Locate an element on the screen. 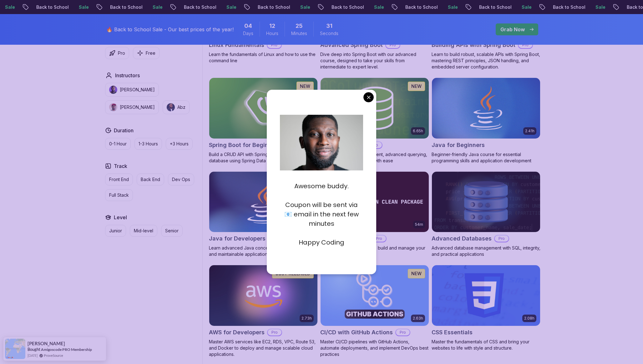 This screenshot has height=364, width=643. a: Java for Beginners card2.41hJava for BeginnersBeginner-friendly Java course for essential program... is located at coordinates (486, 120).